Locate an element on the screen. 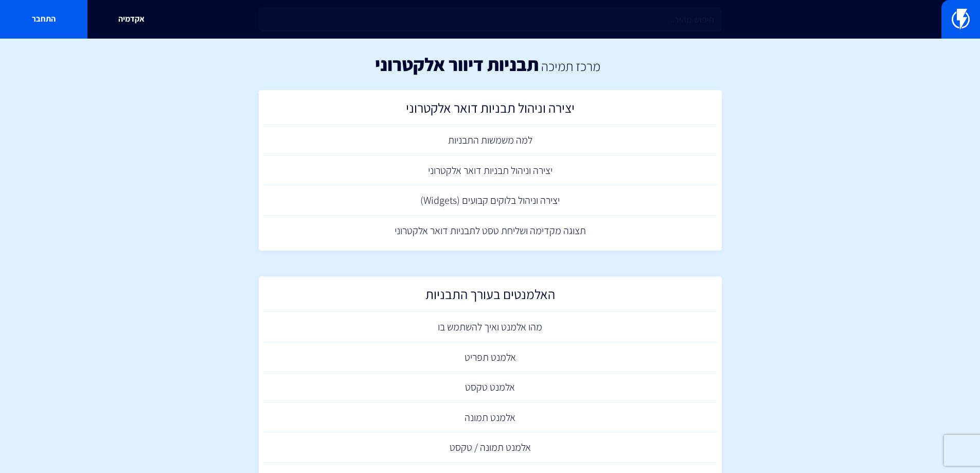  h1: תבניות דיוור אלקטרוני is located at coordinates (457, 64).